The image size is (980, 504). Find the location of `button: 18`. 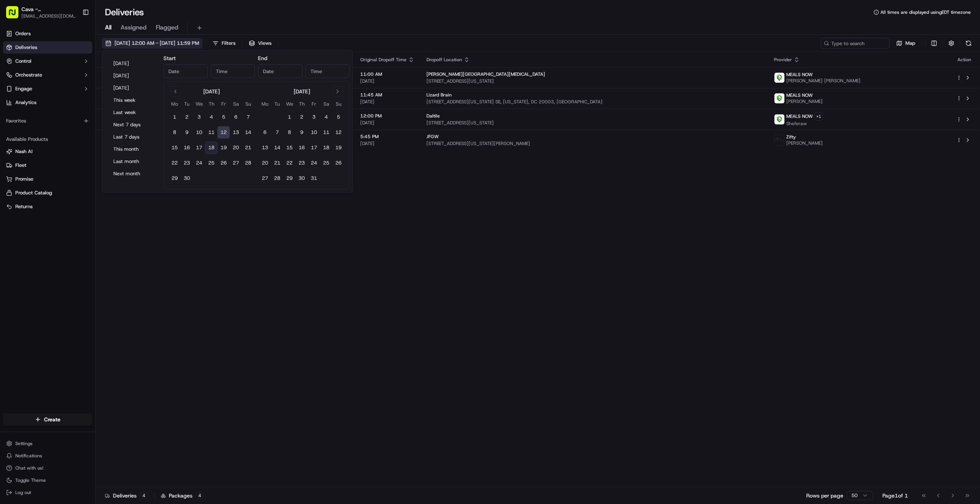

button: 18 is located at coordinates (212, 148).